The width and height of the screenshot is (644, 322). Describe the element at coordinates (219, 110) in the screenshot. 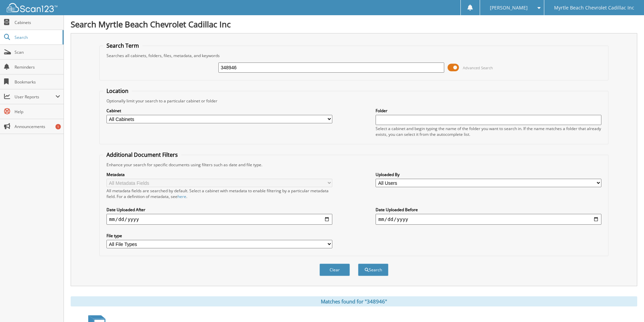

I see `label: Cabinet` at that location.